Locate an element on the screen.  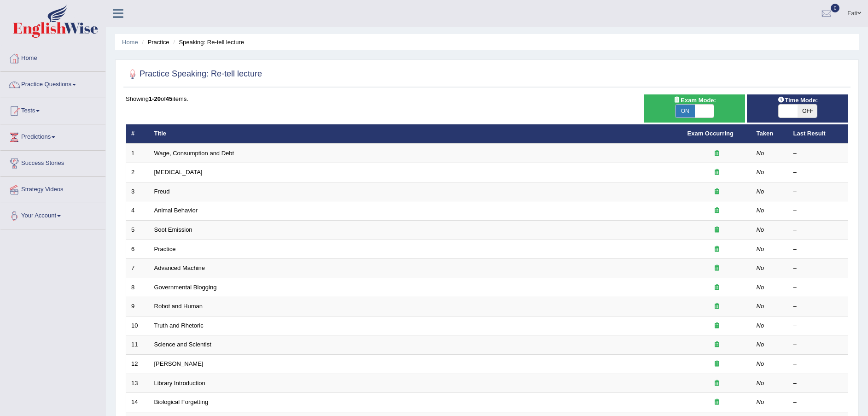
td: 4 is located at coordinates (138, 211).